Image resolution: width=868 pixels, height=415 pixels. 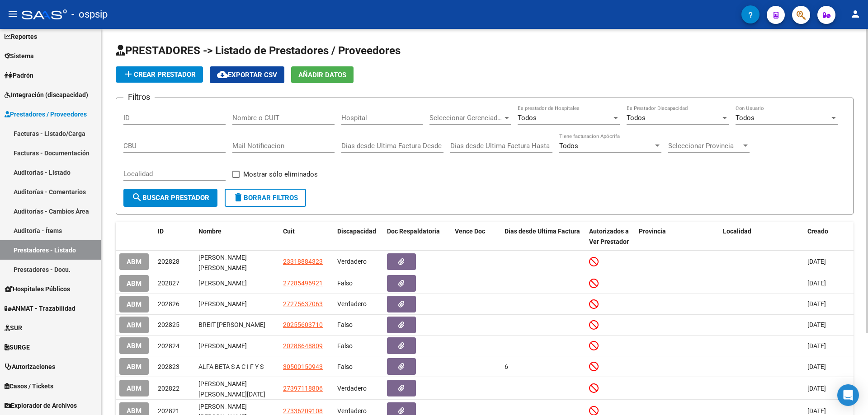 What do you see at coordinates (609, 236) in the screenshot?
I see `span: Autorizados a Ver Prestador` at bounding box center [609, 236].